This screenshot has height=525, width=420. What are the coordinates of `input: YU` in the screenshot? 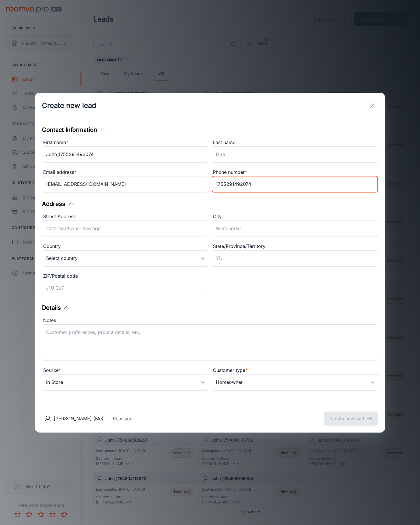 It's located at (295, 258).